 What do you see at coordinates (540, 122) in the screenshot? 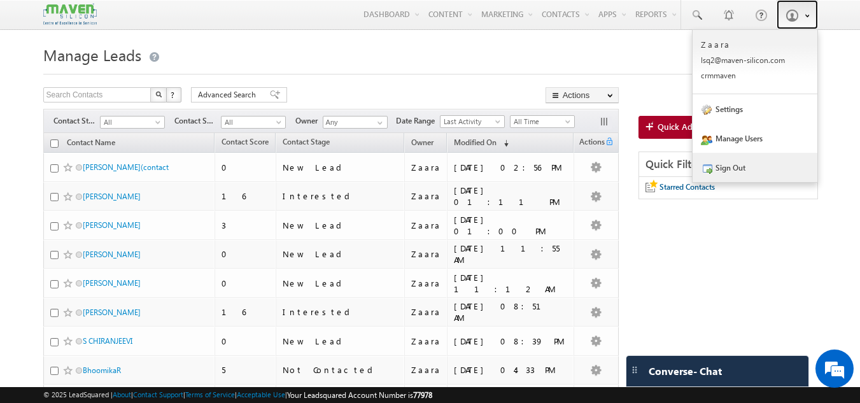
I see `span: All Time` at bounding box center [540, 122].